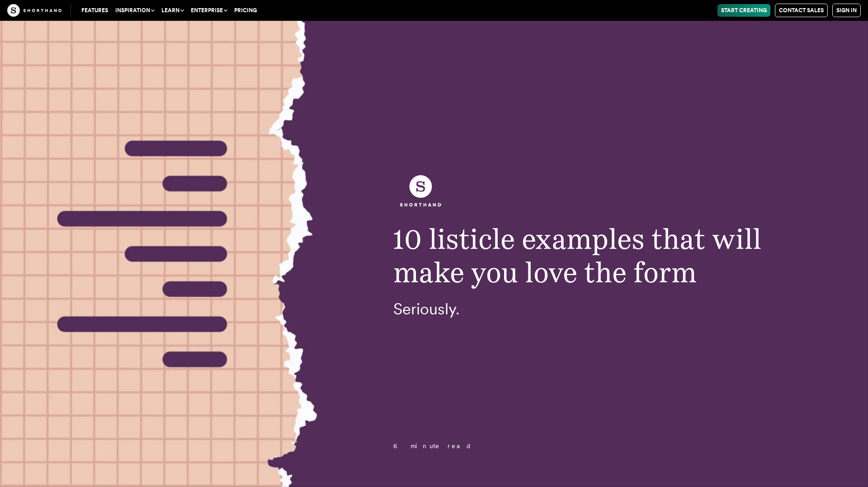 The height and width of the screenshot is (487, 868). I want to click on span: 10 listicle examples that will make you love the form, so click(578, 256).